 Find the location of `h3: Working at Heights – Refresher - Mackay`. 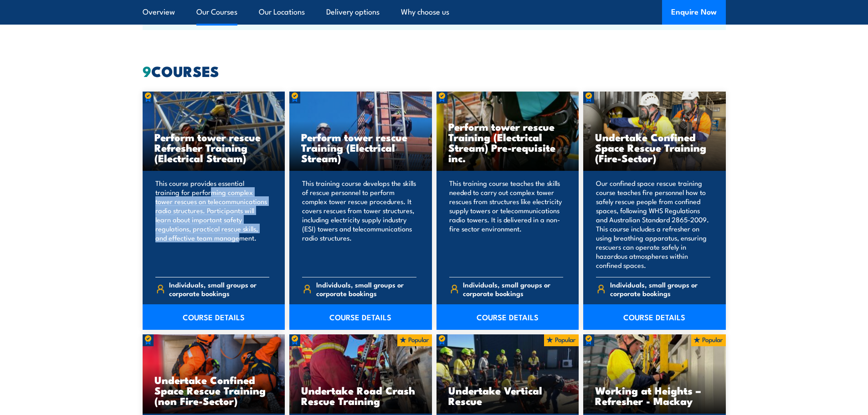

h3: Working at Heights – Refresher - Mackay is located at coordinates (654, 395).